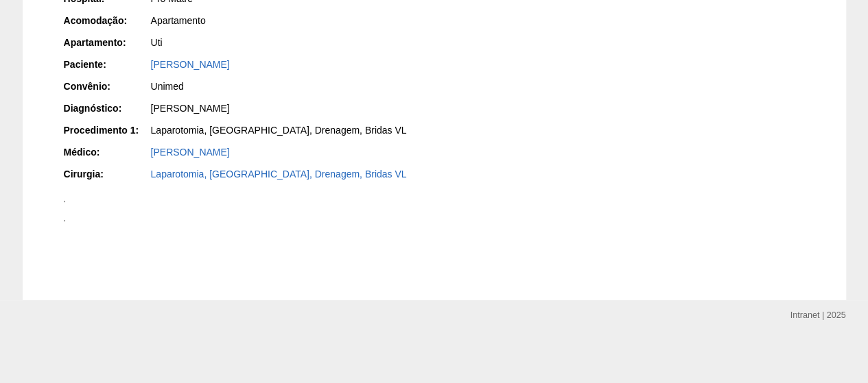 The height and width of the screenshot is (383, 868). I want to click on div: Uti, so click(288, 43).